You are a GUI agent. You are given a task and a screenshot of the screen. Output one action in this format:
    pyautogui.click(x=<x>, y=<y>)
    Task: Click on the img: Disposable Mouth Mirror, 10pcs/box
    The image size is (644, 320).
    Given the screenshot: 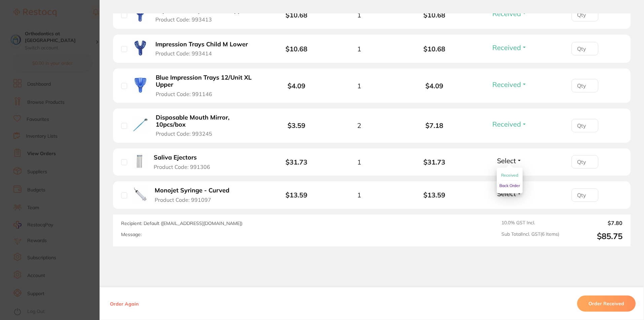 What is the action you would take?
    pyautogui.click(x=140, y=125)
    